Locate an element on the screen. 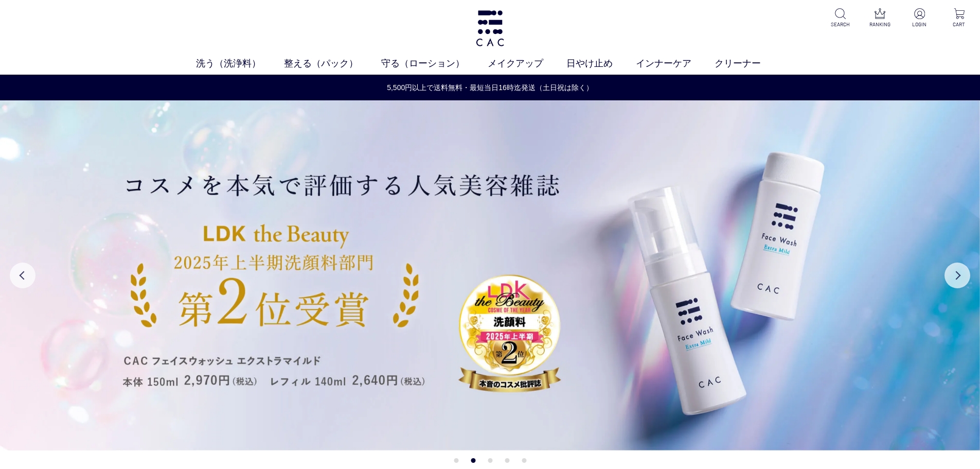 This screenshot has width=980, height=469. a: LOGIN is located at coordinates (919, 18).